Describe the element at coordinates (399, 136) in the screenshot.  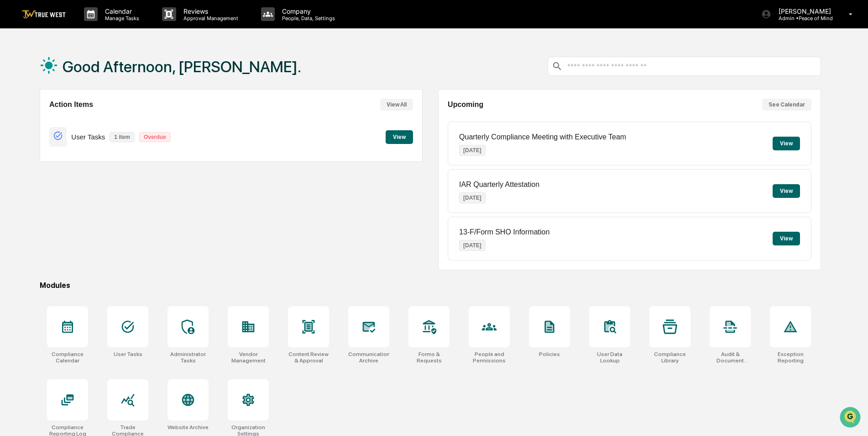
I see `a: View` at that location.